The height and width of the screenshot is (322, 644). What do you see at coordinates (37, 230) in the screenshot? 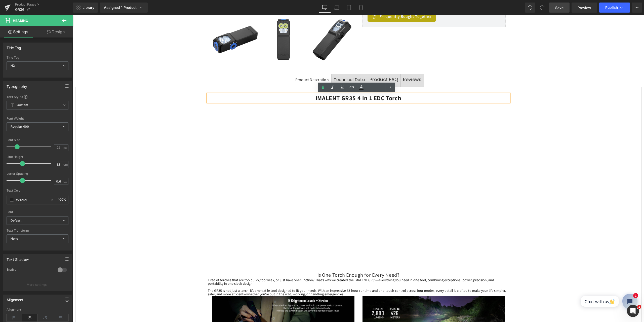
I see `div: Text Transform` at bounding box center [37, 230].